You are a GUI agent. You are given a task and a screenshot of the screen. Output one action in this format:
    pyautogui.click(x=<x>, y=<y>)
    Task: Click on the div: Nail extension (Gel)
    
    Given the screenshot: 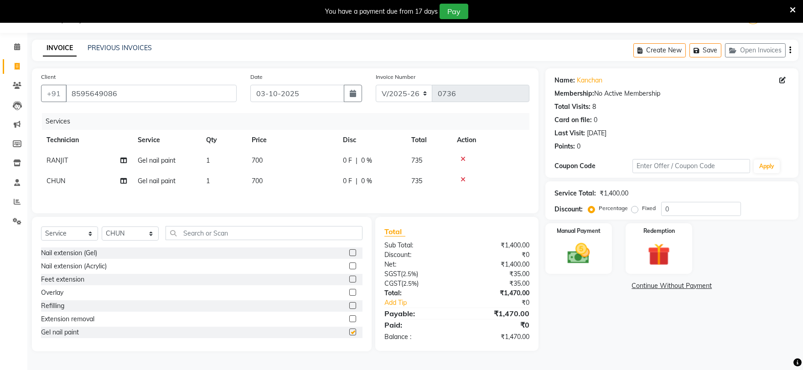 What is the action you would take?
    pyautogui.click(x=69, y=253)
    